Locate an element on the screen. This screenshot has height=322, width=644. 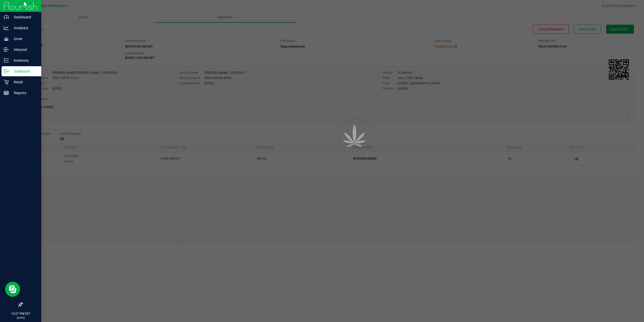
p: Reports is located at coordinates (24, 93).